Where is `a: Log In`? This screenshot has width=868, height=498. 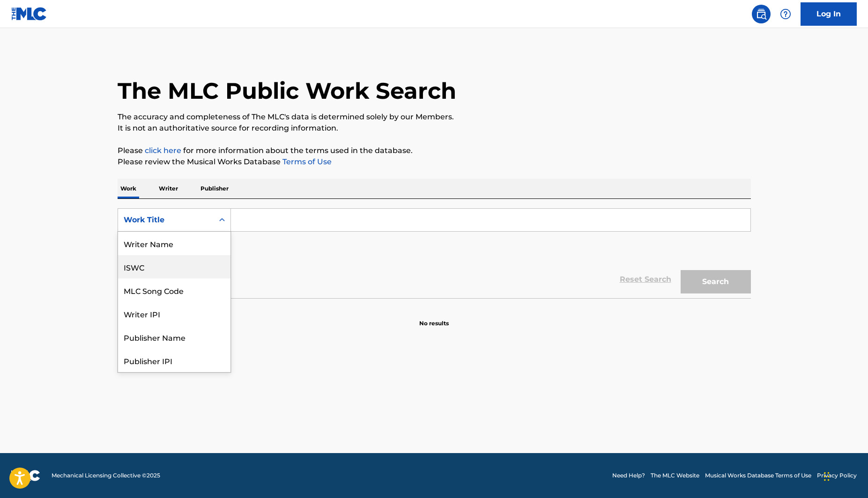 a: Log In is located at coordinates (829, 14).